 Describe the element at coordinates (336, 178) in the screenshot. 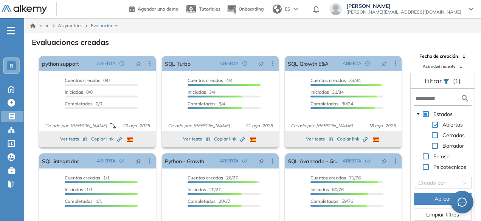

I see `span: 71/76` at that location.